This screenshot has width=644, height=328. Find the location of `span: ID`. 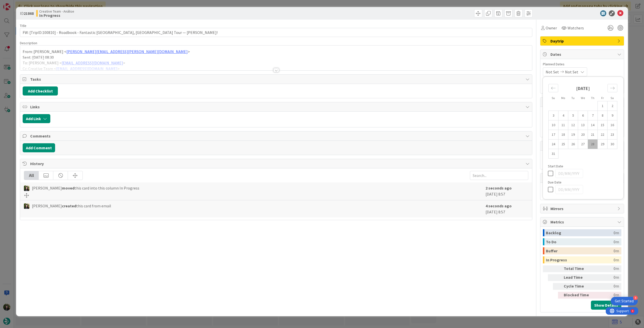

span: ID is located at coordinates (26, 14).